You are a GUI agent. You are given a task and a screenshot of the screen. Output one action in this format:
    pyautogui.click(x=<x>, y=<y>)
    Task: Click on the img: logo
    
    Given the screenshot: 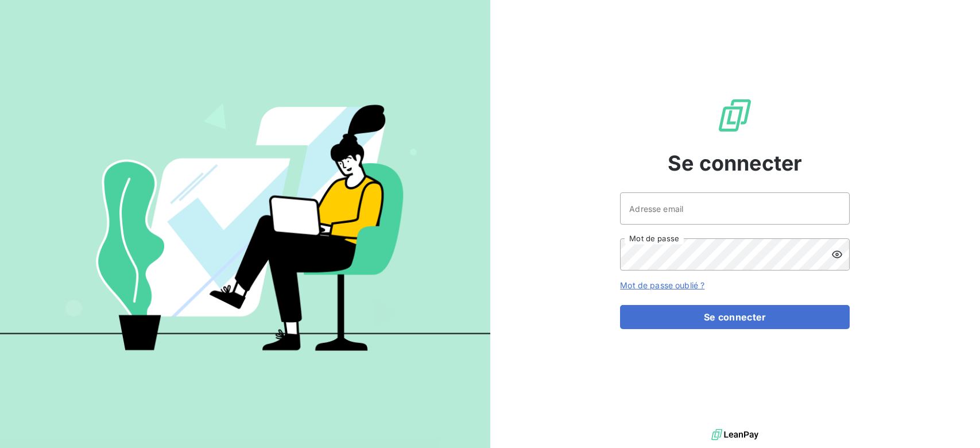 What is the action you would take?
    pyautogui.click(x=735, y=435)
    